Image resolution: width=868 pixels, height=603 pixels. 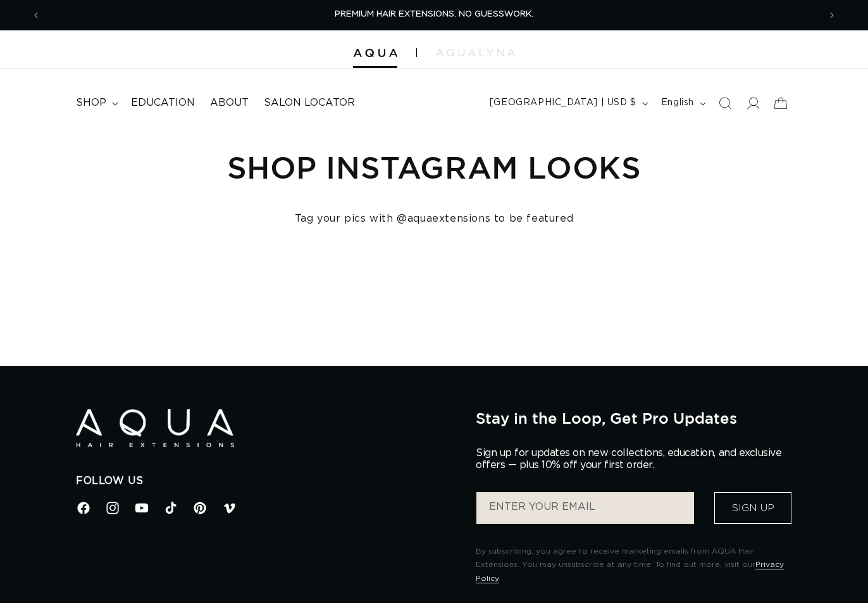 I want to click on a: About, so click(x=229, y=102).